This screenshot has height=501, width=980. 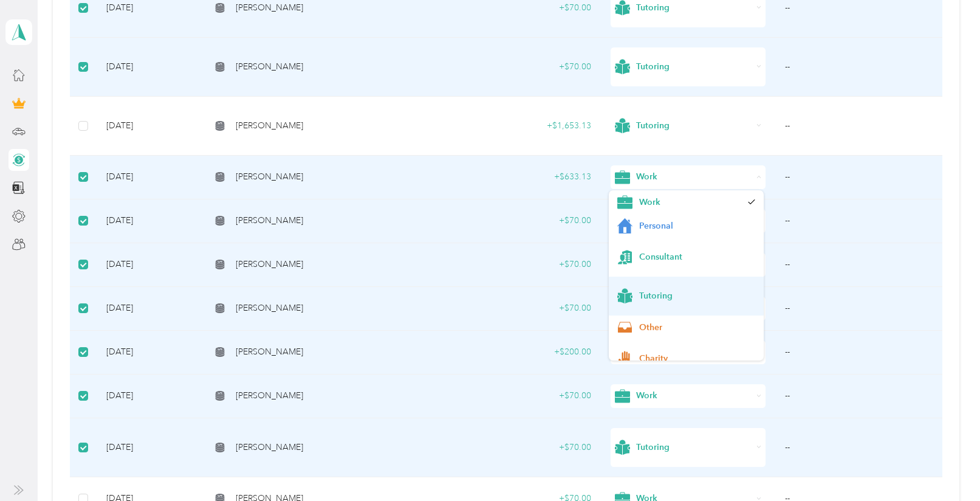 What do you see at coordinates (526, 352) in the screenshot?
I see `div: + $200.00` at bounding box center [526, 352].